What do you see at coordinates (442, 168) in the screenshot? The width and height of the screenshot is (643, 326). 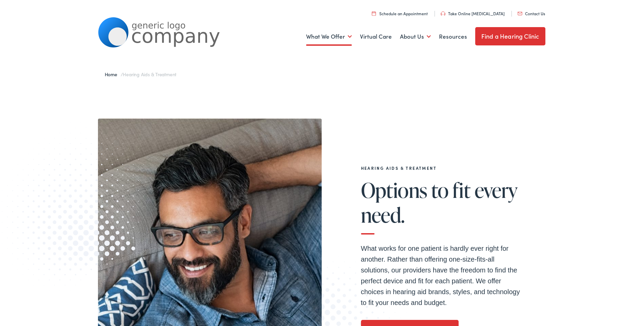 I see `h2: Hearing Aids & Treatment` at bounding box center [442, 168].